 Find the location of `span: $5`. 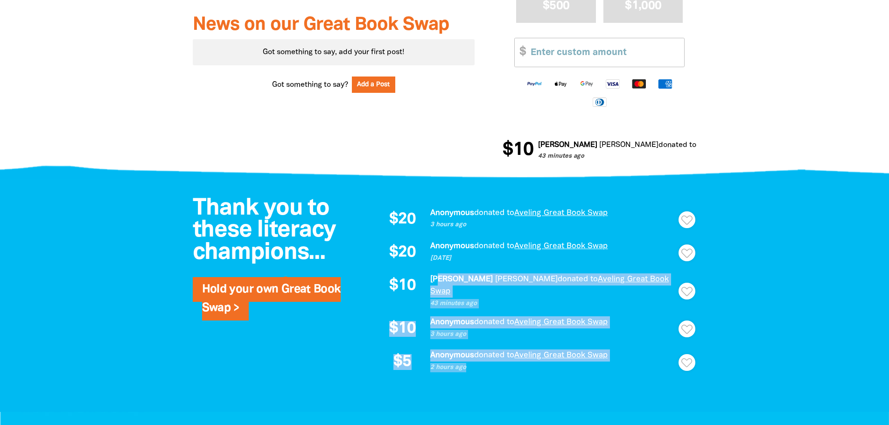

span: $5 is located at coordinates (402, 362).